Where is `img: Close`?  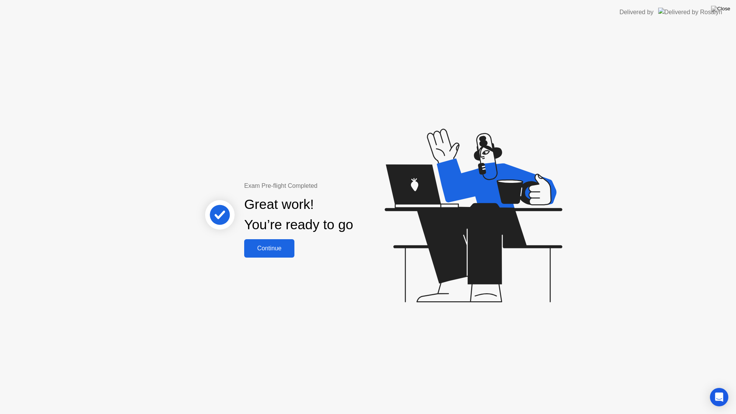
img: Close is located at coordinates (721, 9).